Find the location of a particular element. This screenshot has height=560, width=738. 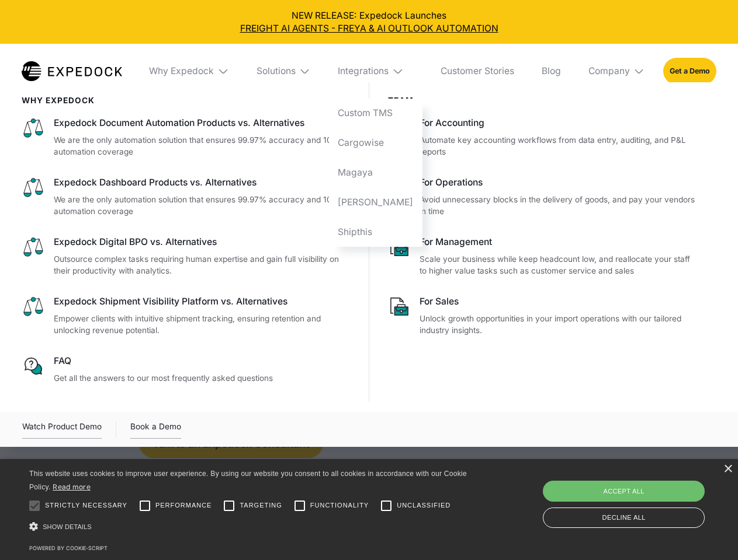

div: Team is located at coordinates (542, 101).